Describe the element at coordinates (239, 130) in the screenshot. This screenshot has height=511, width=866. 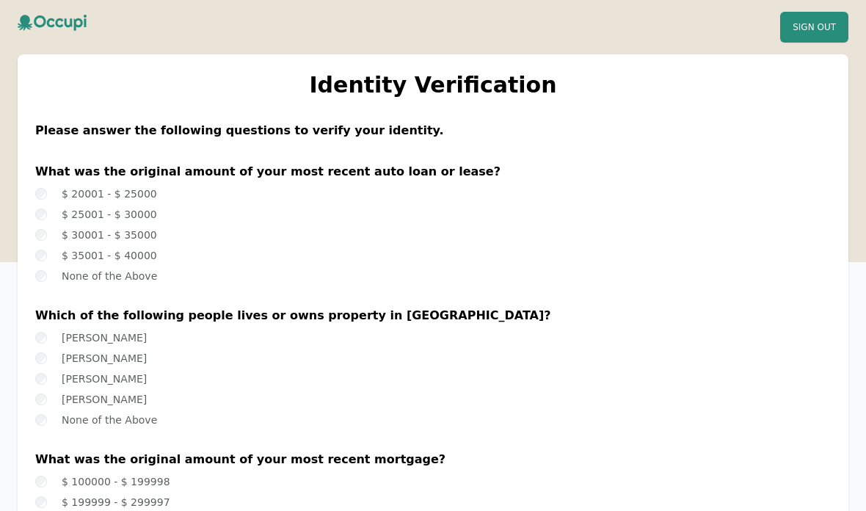
I see `strong: Please answer the following questions to verify your identity.` at that location.